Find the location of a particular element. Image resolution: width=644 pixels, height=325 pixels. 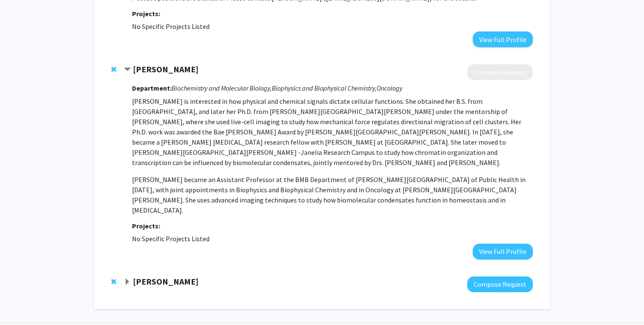

button: Compose Request to Karen Fleming is located at coordinates (500, 284).